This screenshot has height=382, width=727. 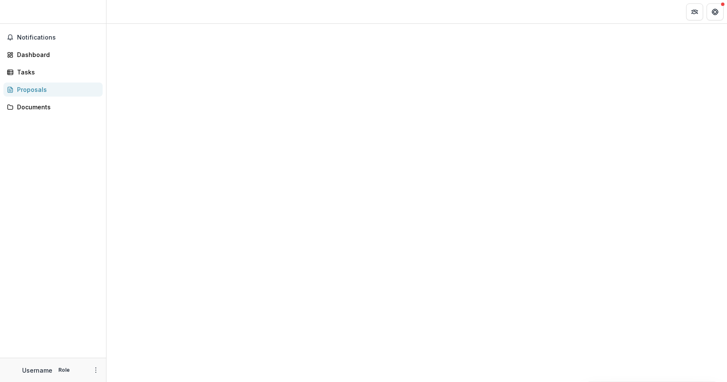 What do you see at coordinates (53, 89) in the screenshot?
I see `a: Proposals` at bounding box center [53, 89].